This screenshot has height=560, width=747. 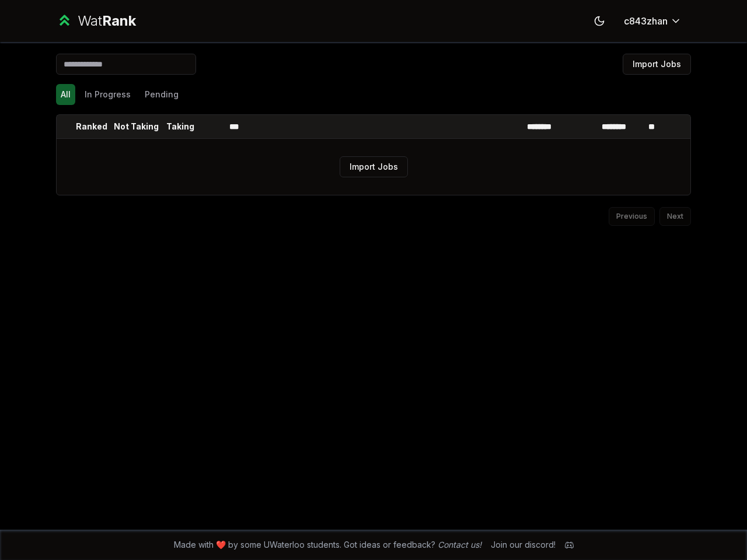 What do you see at coordinates (180, 127) in the screenshot?
I see `p: Taking` at bounding box center [180, 127].